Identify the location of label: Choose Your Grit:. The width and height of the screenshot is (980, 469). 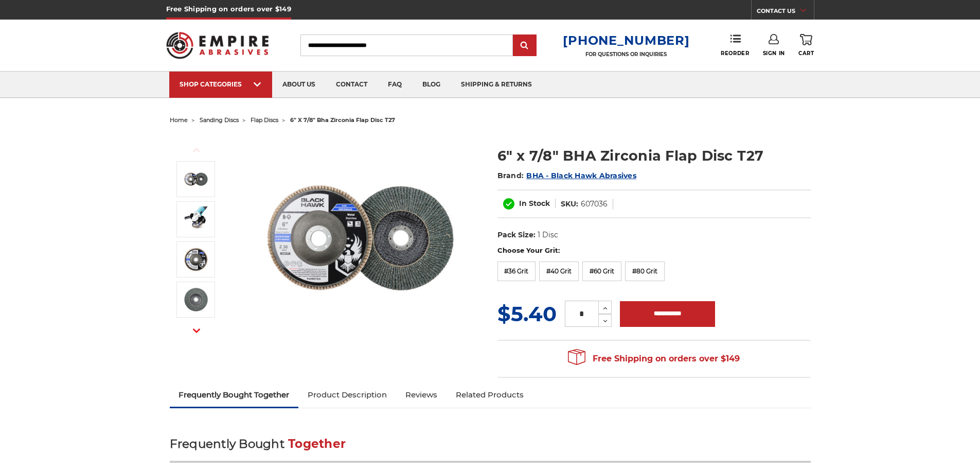
(654, 251).